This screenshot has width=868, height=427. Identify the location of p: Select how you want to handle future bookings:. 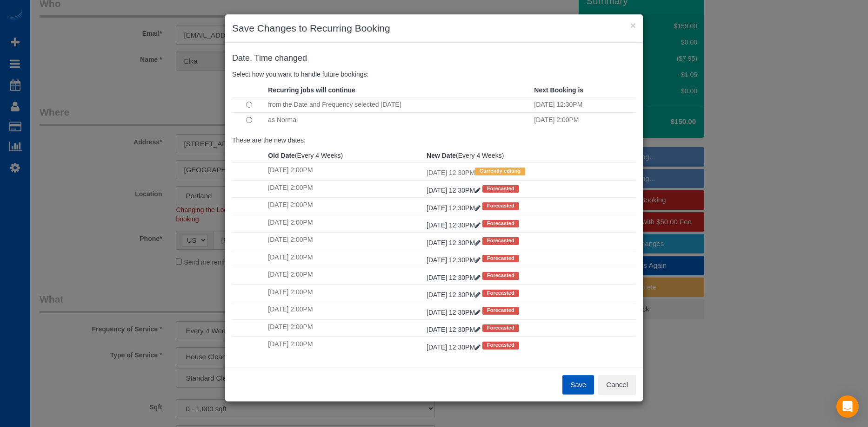
(434, 74).